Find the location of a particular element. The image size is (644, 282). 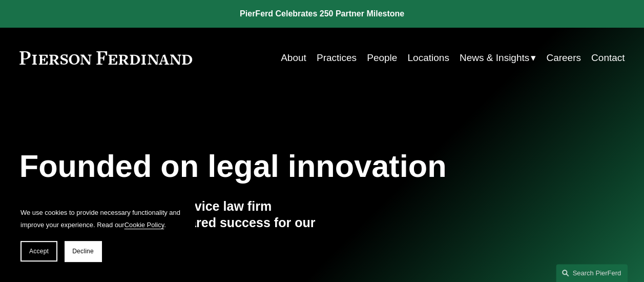

p: We use cookies to provide necessary functionality and improve your experience. Read our . is located at coordinates (103, 219).